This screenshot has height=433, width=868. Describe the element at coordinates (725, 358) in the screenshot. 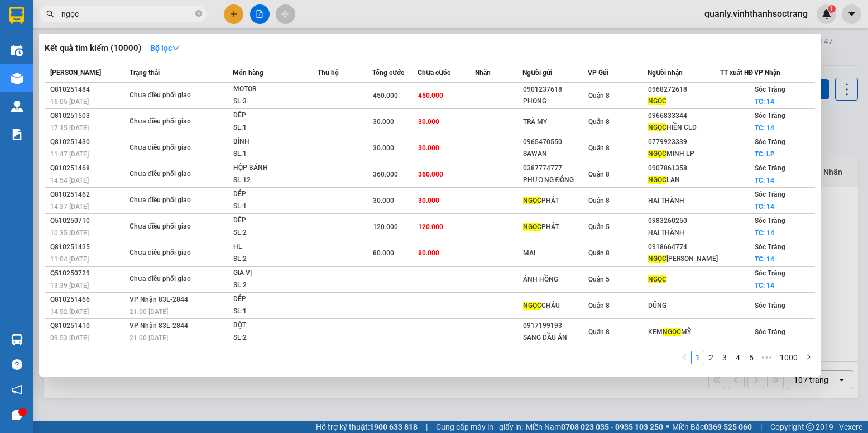

I see `li: 3` at that location.